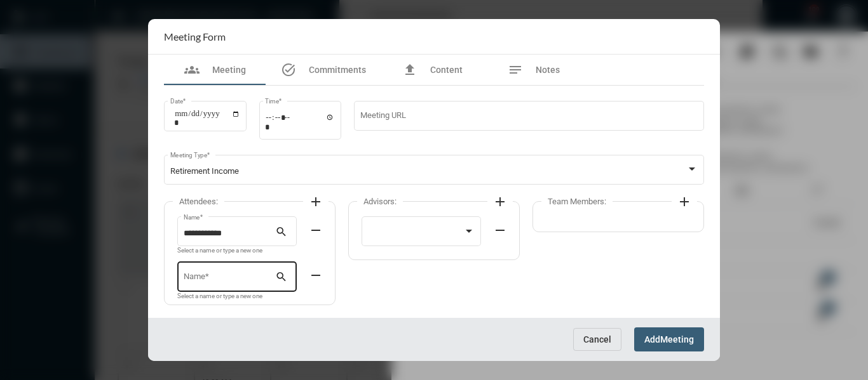  What do you see at coordinates (597, 339) in the screenshot?
I see `span: Cancel` at bounding box center [597, 339].